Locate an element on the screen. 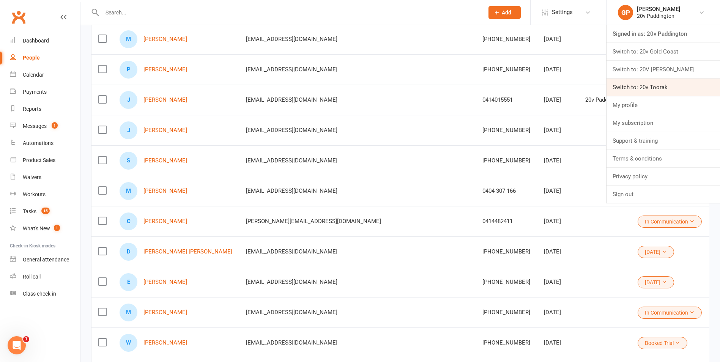  div: 0414482411 is located at coordinates (507, 221).